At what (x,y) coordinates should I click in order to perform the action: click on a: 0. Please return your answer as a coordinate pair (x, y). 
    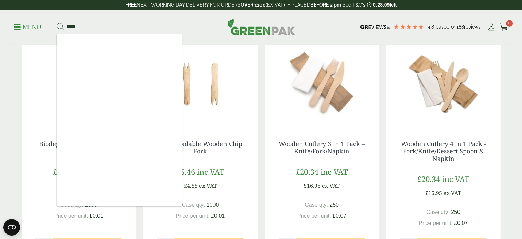
    Looking at the image, I should click on (504, 27).